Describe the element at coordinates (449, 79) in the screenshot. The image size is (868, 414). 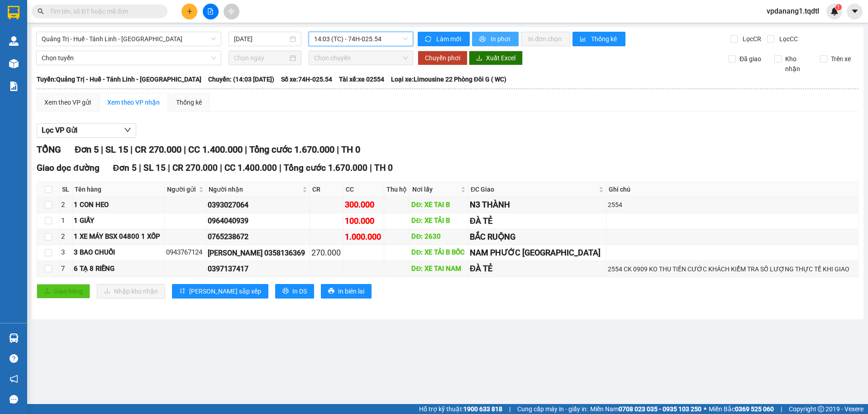
I see `span: Loại xe: Limousine 22 Phòng Đôi G ( WC)` at that location.